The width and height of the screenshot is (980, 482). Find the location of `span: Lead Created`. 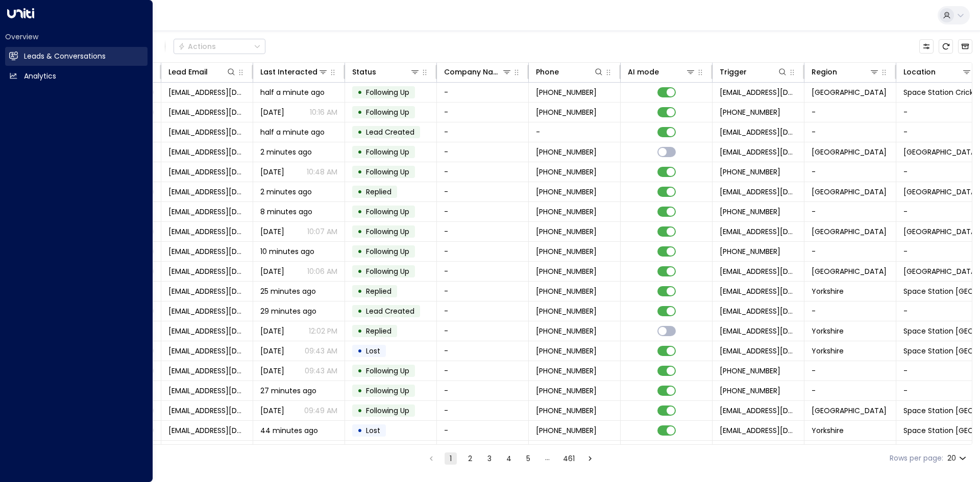

span: Lead Created is located at coordinates (390, 132).